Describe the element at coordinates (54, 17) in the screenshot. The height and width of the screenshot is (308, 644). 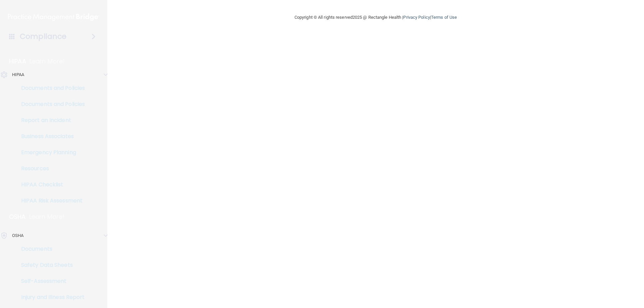
I see `img: PMB logo` at that location.